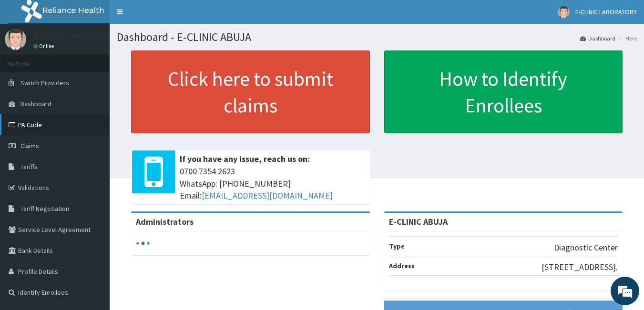 The height and width of the screenshot is (310, 644). What do you see at coordinates (402, 266) in the screenshot?
I see `b: Address` at bounding box center [402, 266].